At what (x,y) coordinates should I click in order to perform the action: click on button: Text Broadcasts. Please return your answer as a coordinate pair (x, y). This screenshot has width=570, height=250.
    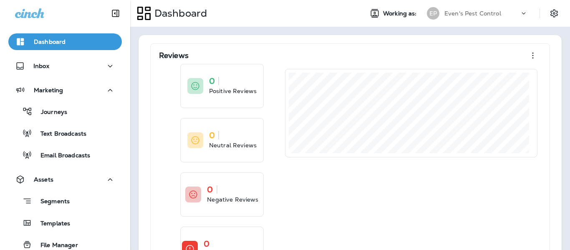
    Looking at the image, I should click on (65, 133).